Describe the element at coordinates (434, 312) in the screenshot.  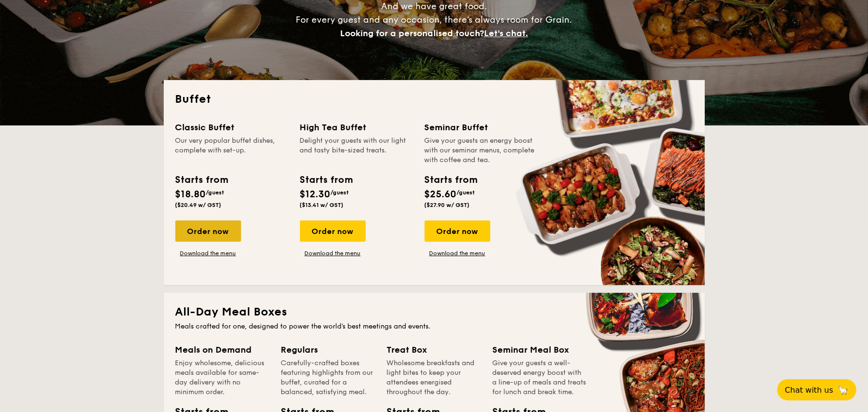
I see `h2: All-Day Meal Boxes` at that location.